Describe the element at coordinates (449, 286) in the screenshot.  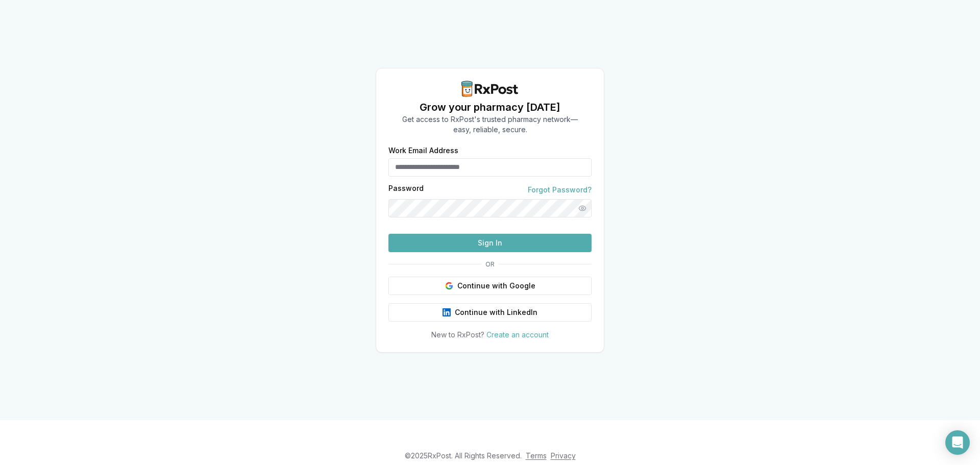
I see `img: Google` at that location.